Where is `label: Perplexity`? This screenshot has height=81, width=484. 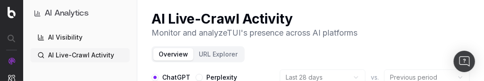
label: Perplexity is located at coordinates (222, 78).